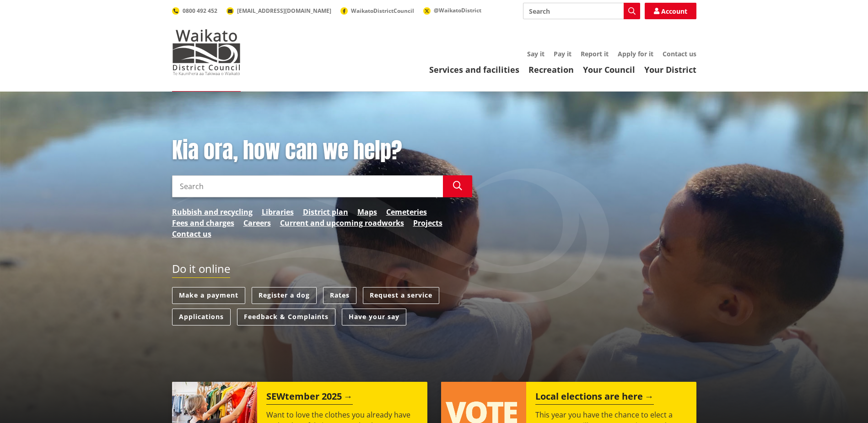 The image size is (868, 423). Describe the element at coordinates (671, 11) in the screenshot. I see `a: Account` at that location.